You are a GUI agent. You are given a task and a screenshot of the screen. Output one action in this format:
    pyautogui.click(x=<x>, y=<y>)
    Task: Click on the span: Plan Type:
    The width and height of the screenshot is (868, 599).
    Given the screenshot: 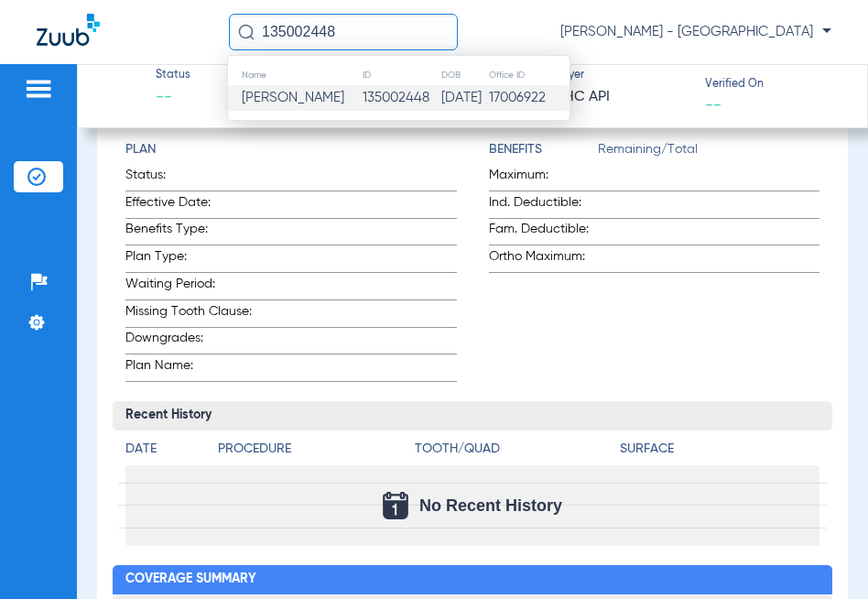 What is the action you would take?
    pyautogui.click(x=193, y=259)
    